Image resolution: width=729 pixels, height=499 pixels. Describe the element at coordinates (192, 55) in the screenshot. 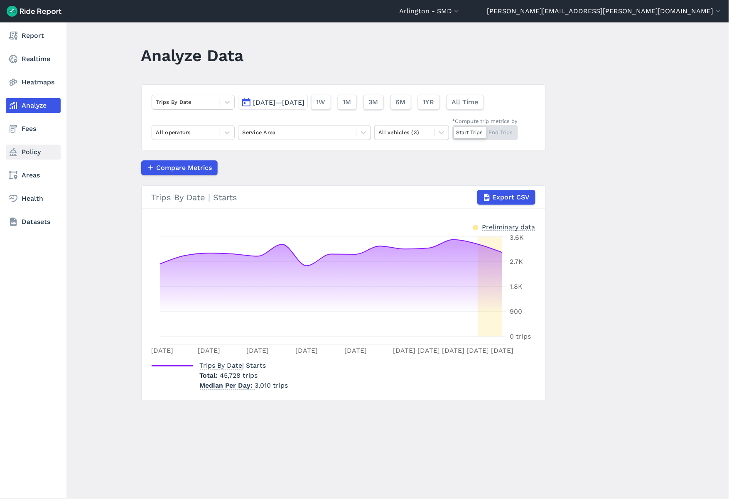

I see `h1: Analyze Data` at that location.